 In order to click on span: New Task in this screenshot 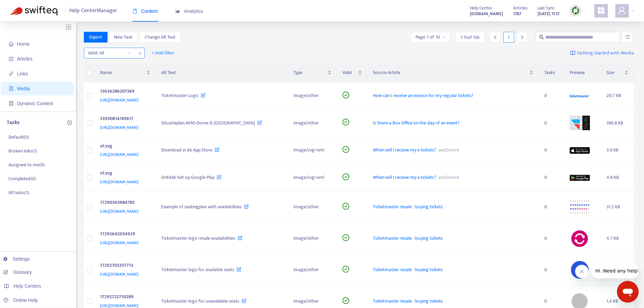, I will do `click(123, 37)`.